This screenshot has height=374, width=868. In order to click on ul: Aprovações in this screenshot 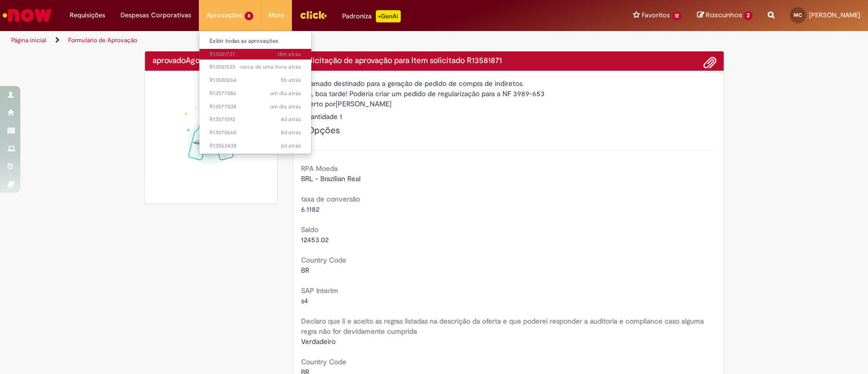, I will do `click(255, 92)`.